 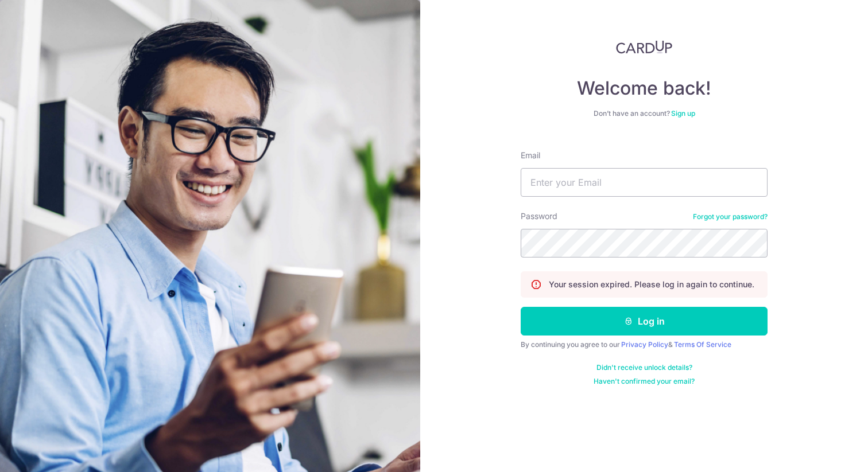 What do you see at coordinates (644, 47) in the screenshot?
I see `img: CardUp Logo` at bounding box center [644, 47].